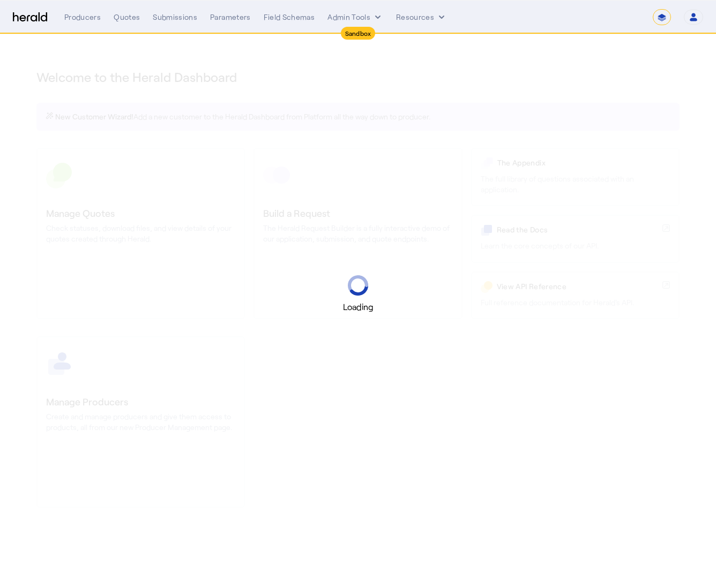  I want to click on button: internal dropdown menu, so click(355, 17).